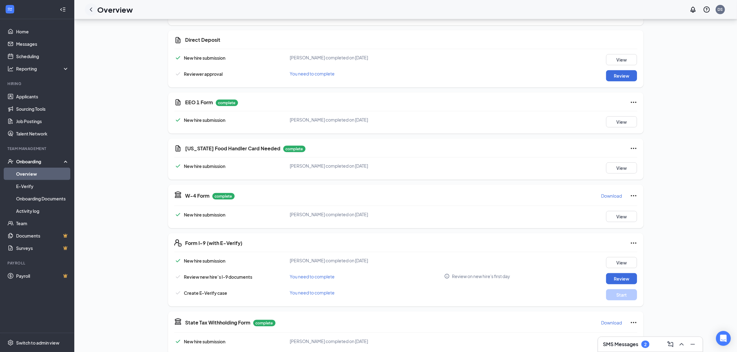  I want to click on h1: Overview, so click(115, 10).